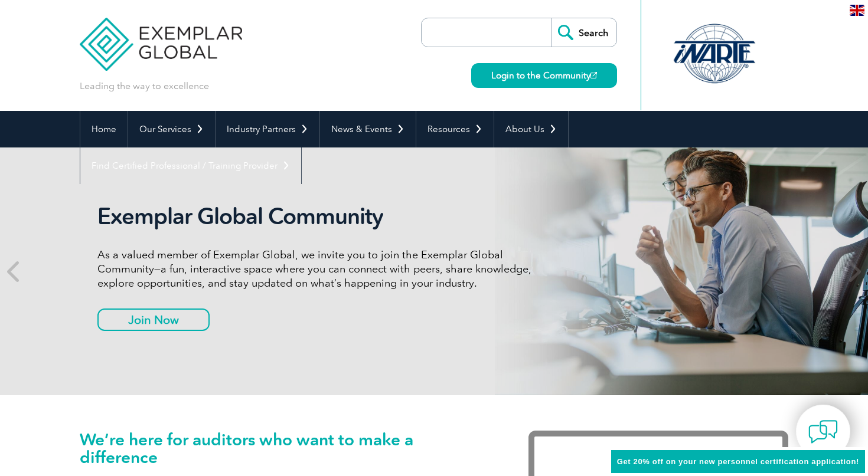 The width and height of the screenshot is (868, 476). I want to click on a: News & Events, so click(368, 129).